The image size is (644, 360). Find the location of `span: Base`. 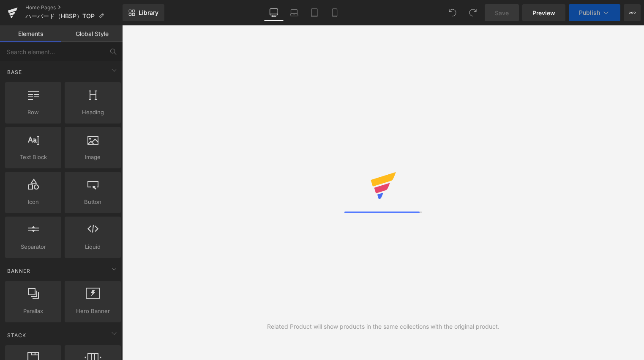

span: Base is located at coordinates (14, 72).